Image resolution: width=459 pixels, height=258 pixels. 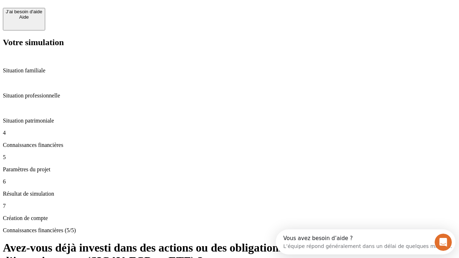 What do you see at coordinates (230, 96) in the screenshot?
I see `p: Situation professionnelle` at bounding box center [230, 96].